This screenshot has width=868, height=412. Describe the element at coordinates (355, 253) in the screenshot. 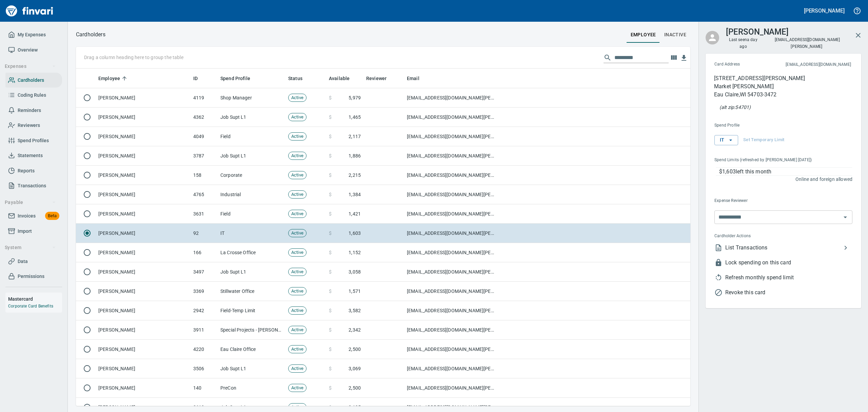

I see `span: 1,152` at that location.